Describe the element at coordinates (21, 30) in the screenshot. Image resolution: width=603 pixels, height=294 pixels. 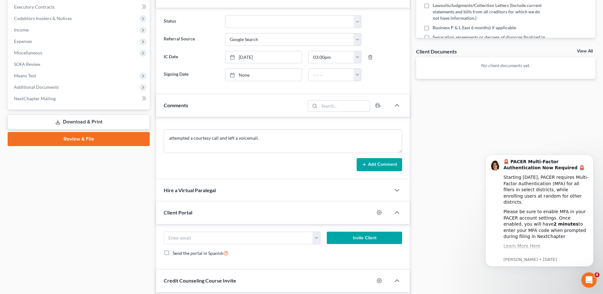
I see `span: Income` at that location.